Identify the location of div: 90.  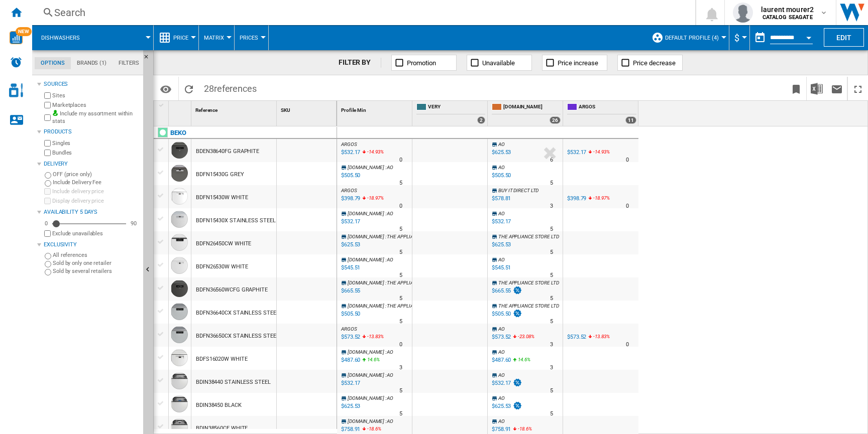
(134, 223).